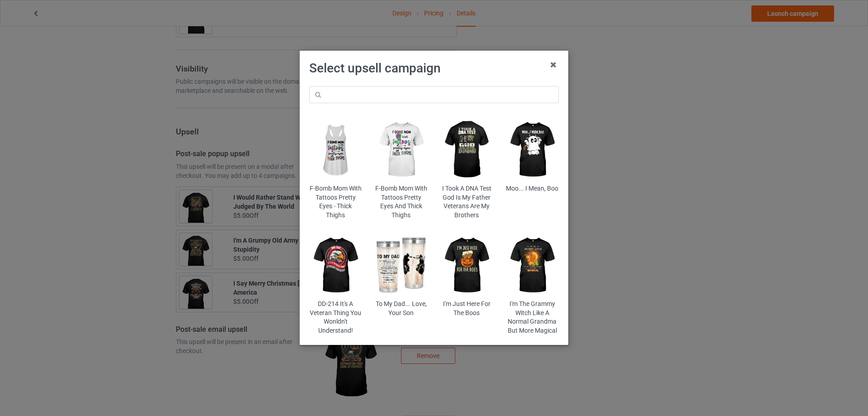  Describe the element at coordinates (335, 202) in the screenshot. I see `div: F-Bomb Mom With Tattoos Pretty Eyes - Thick Thighs` at that location.